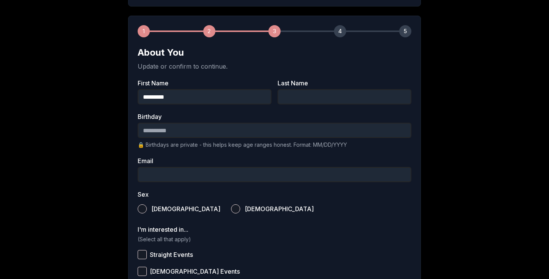 This screenshot has width=549, height=279. I want to click on div: 1, so click(144, 31).